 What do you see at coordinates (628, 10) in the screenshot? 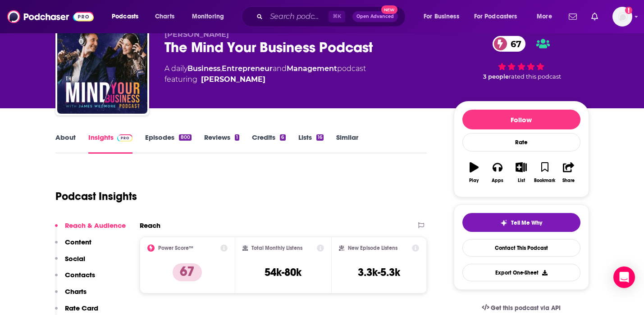
I see `svg: Add a profile image` at bounding box center [628, 10].